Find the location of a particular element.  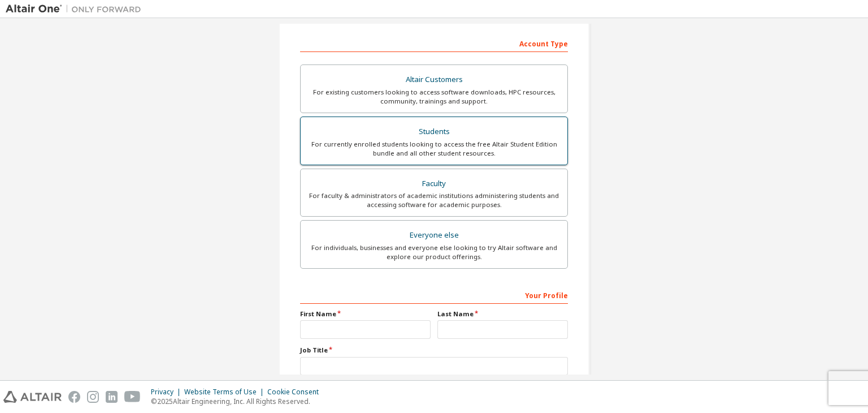

p: © 2025 Altair Engineering, Inc. All Rights Reserved. is located at coordinates (238, 401).